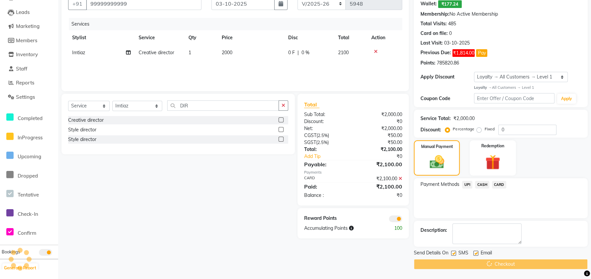 Image resolution: width=591 pixels, height=279 pixels. Describe the element at coordinates (437, 162) in the screenshot. I see `img: _cash.svg` at that location.